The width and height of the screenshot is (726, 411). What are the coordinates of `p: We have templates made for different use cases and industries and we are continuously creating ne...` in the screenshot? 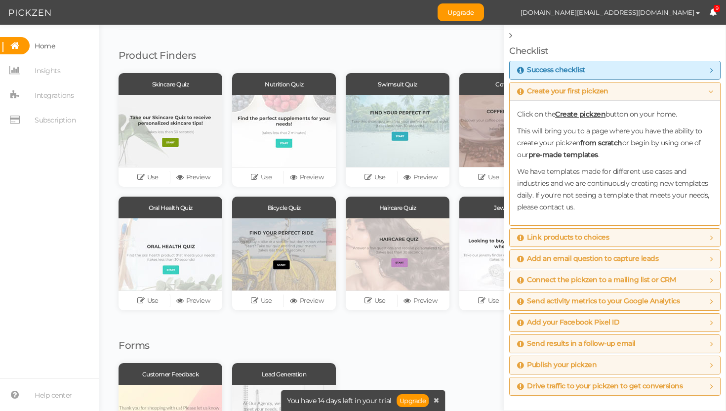 It's located at (615, 189).